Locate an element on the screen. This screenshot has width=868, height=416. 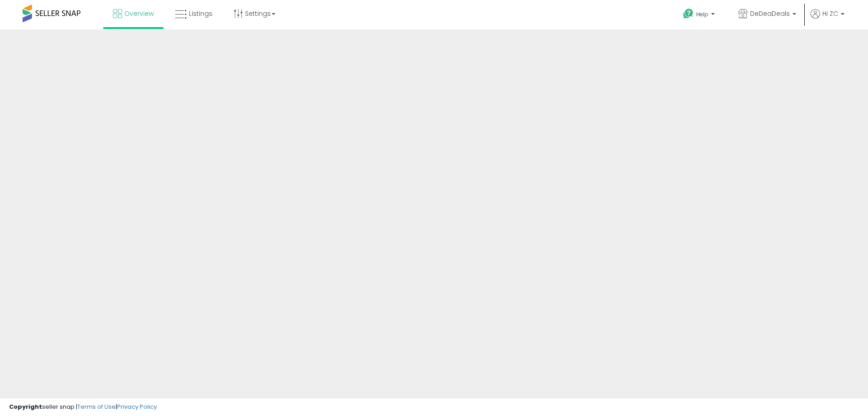
span: Overview is located at coordinates (139, 14).